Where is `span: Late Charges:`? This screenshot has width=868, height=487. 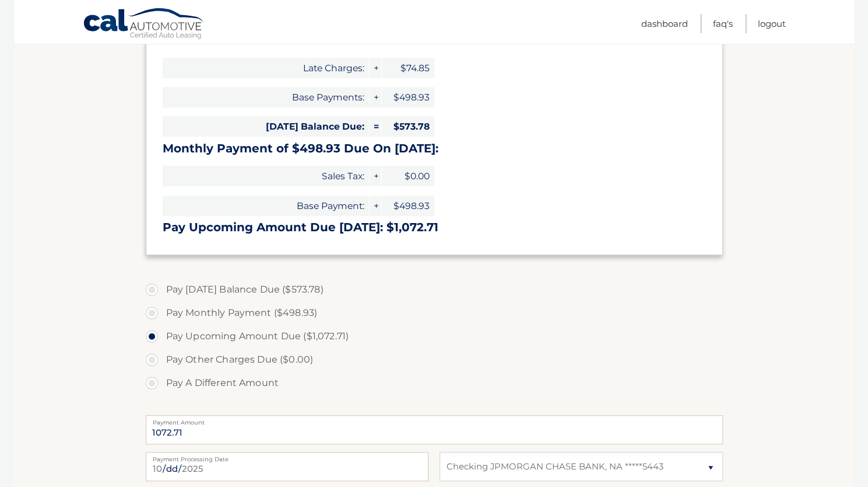 span: Late Charges: is located at coordinates (266, 68).